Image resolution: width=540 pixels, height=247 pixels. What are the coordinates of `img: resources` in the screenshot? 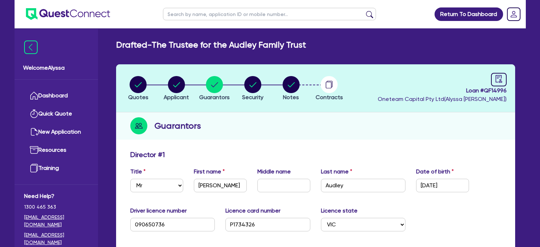 It's located at (34, 150).